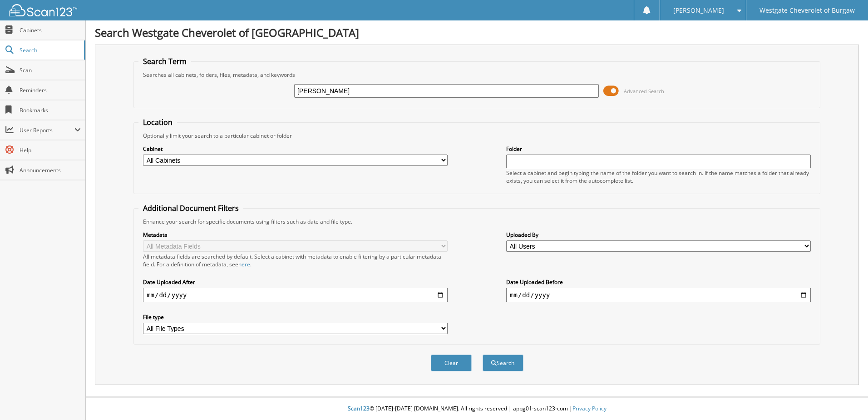 The image size is (868, 420). Describe the element at coordinates (158, 122) in the screenshot. I see `legend: Location` at that location.